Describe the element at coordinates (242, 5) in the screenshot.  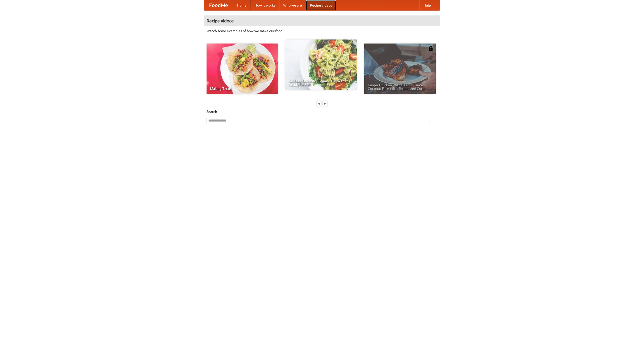
I see `a: Home` at that location.